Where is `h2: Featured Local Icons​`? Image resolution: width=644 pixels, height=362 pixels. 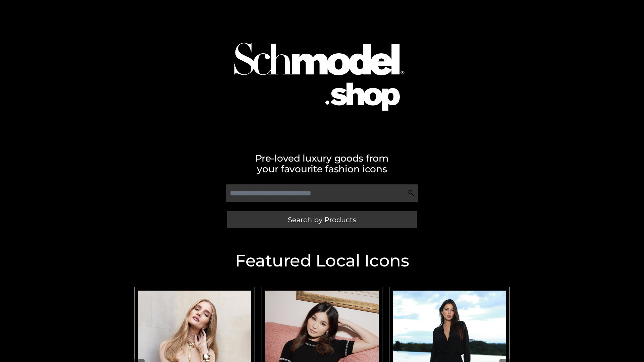 h2: Featured Local Icons​ is located at coordinates (322, 261).